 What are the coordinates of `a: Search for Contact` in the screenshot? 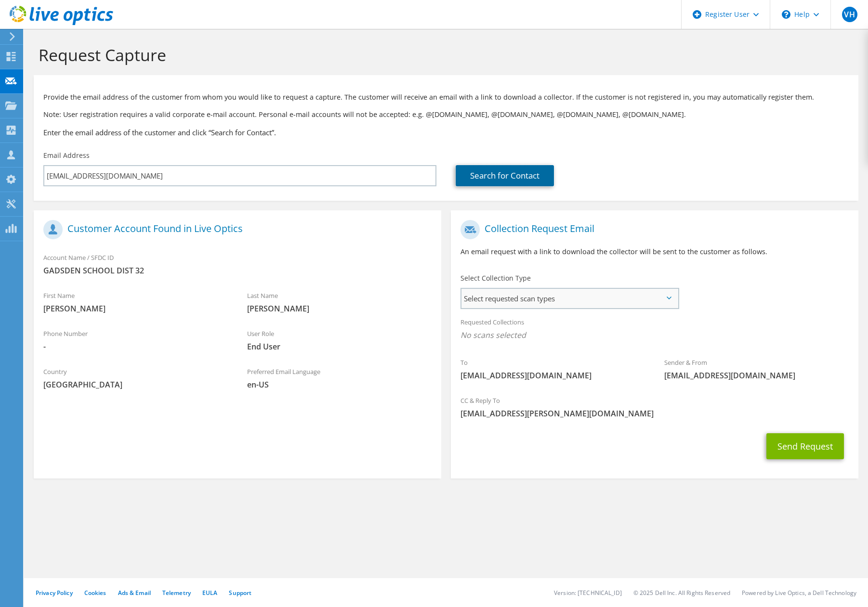 It's located at (505, 175).